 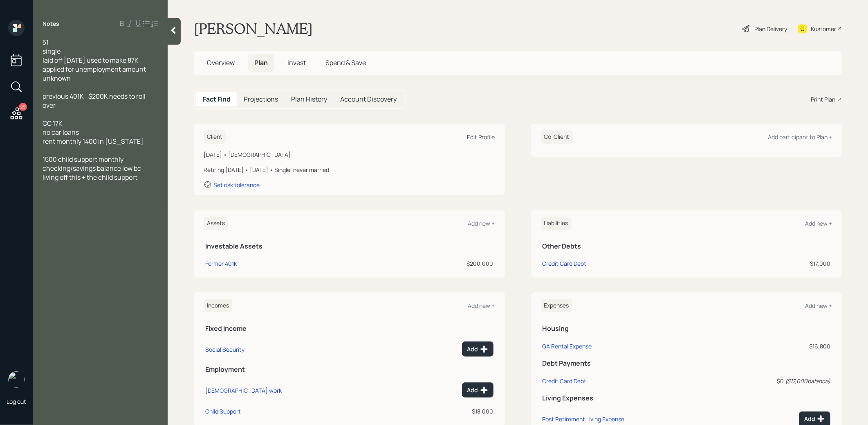 What do you see at coordinates (236, 184) in the screenshot?
I see `div: Set risk tolerance` at bounding box center [236, 184].